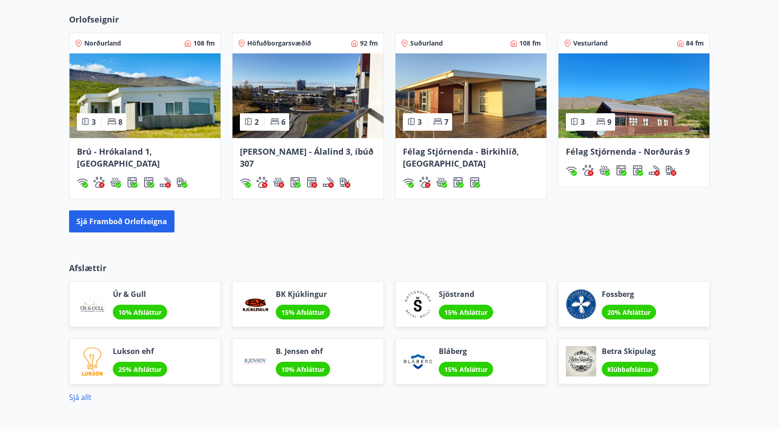 This screenshot has width=779, height=429. I want to click on span: Suðurland, so click(426, 43).